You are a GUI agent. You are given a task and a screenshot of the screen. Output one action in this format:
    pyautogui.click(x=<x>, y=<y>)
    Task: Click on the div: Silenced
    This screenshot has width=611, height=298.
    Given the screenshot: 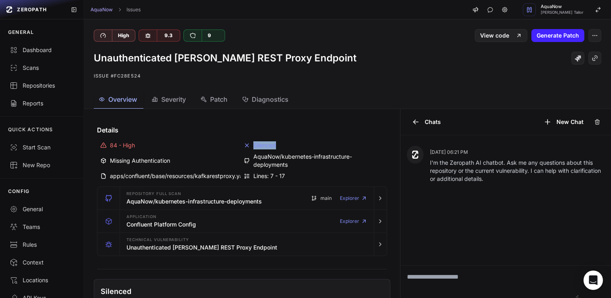 What is the action you would take?
    pyautogui.click(x=314, y=145)
    